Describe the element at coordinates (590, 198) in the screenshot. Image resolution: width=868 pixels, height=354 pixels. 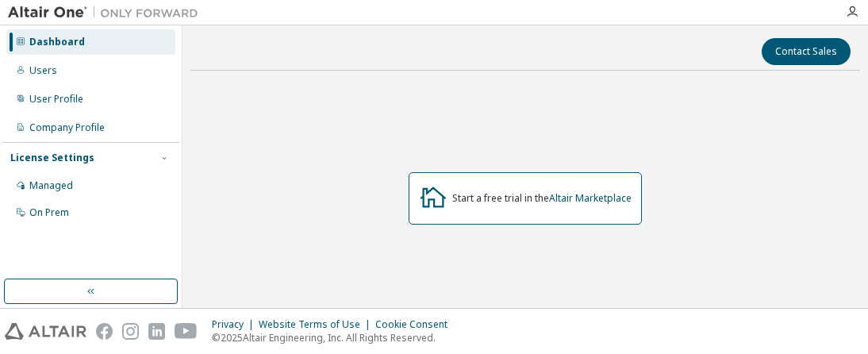
I see `a: Altair Marketplace` at that location.